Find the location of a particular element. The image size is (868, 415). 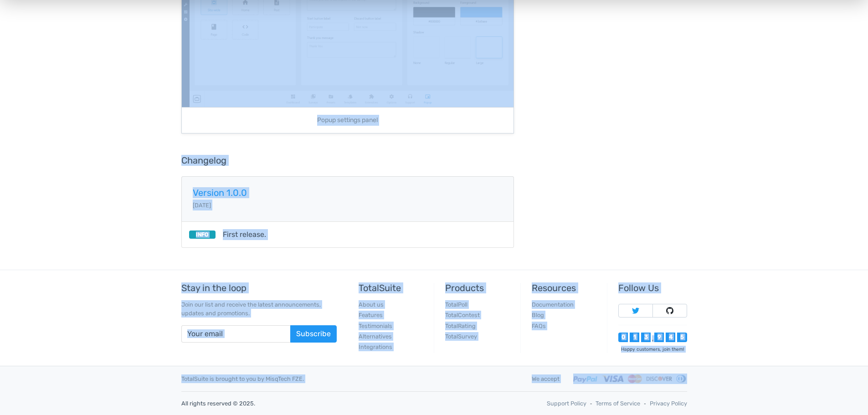

img: Accepted payment methods is located at coordinates (630, 378).